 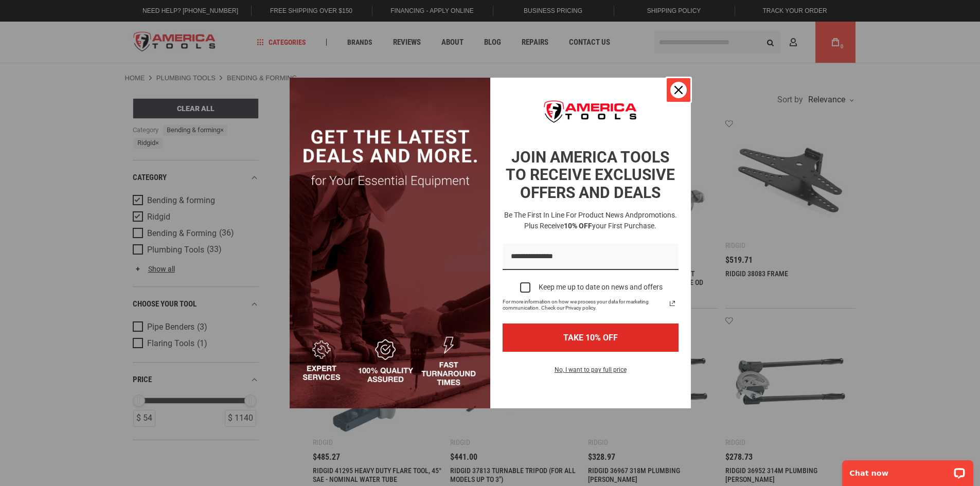 I want to click on strong: JOIN AMERICA TOOLS TO RECEIVE EXCLUSIVE OFFERS AND DEALS, so click(x=590, y=175).